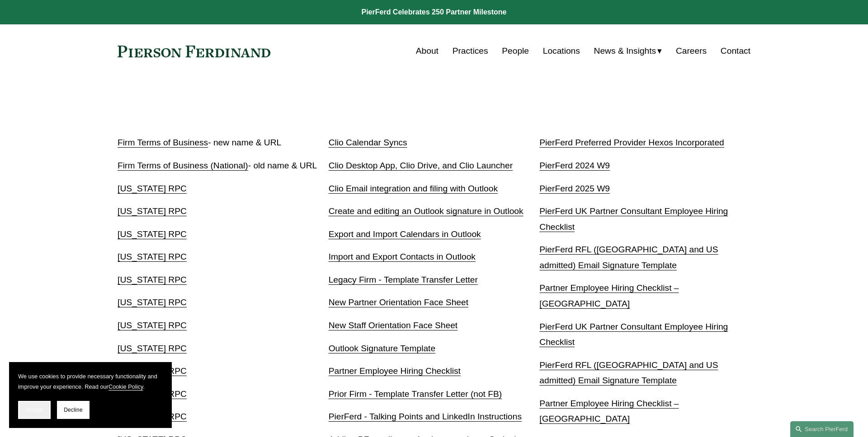 Image resolution: width=868 pixels, height=437 pixels. I want to click on a: Cookie Policy, so click(126, 387).